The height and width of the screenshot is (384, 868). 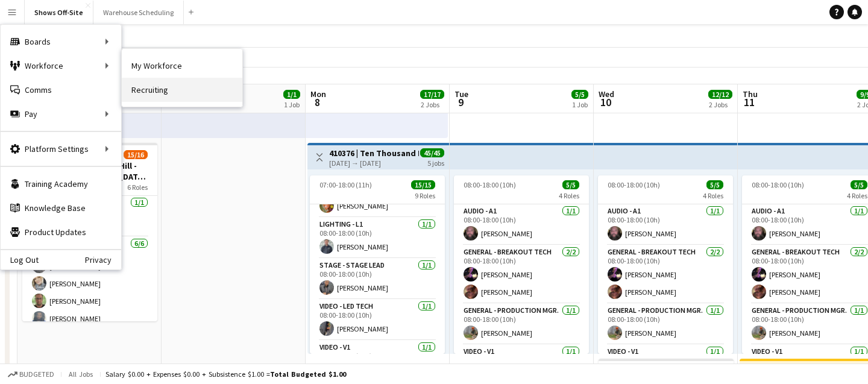 I want to click on span: 45/45, so click(x=432, y=153).